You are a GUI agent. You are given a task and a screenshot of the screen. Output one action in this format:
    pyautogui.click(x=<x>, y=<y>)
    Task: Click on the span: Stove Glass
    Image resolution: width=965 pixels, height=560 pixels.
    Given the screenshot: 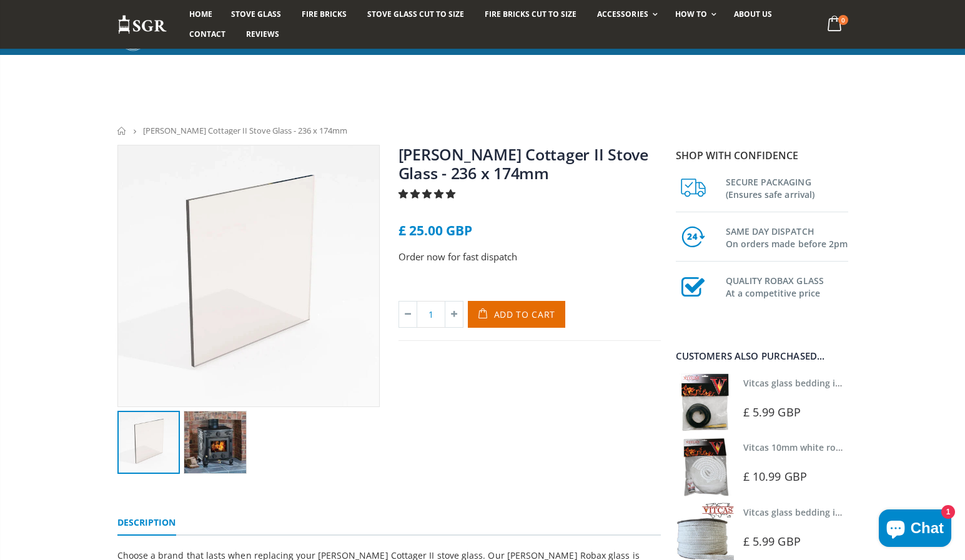 What is the action you would take?
    pyautogui.click(x=256, y=14)
    